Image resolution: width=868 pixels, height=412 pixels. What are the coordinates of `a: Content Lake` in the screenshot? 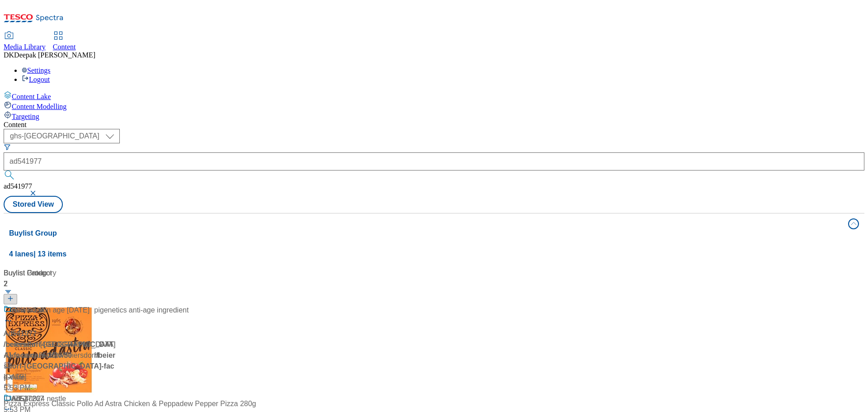 It's located at (434, 96).